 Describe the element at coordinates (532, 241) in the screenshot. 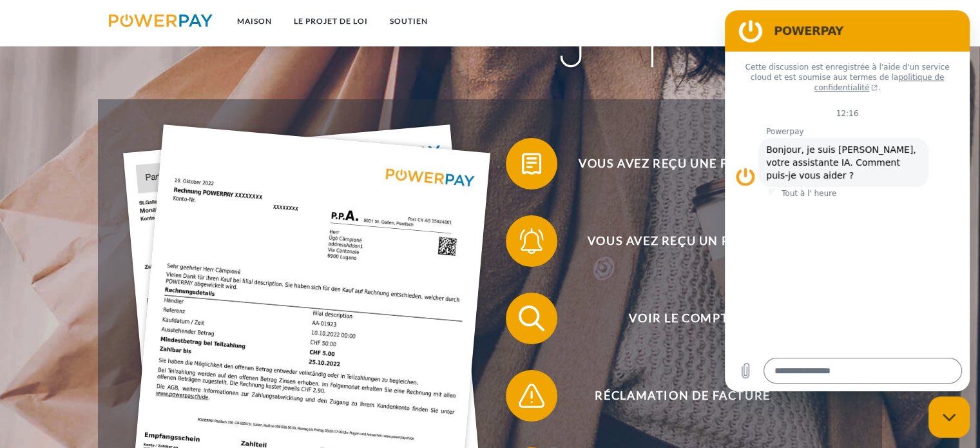

I see `img: qb_bell.svg` at that location.